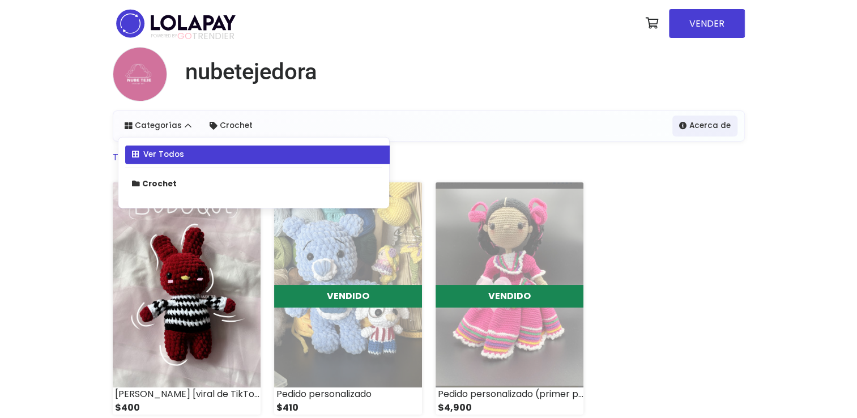 The height and width of the screenshot is (418, 857). Describe the element at coordinates (705, 126) in the screenshot. I see `a: Acerca de` at that location.